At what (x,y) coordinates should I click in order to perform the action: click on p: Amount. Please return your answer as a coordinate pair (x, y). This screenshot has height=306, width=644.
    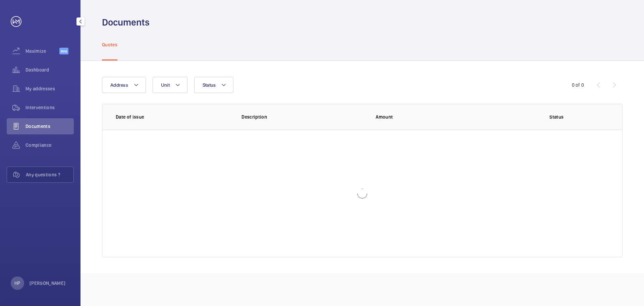
    Looking at the image, I should click on (434, 117).